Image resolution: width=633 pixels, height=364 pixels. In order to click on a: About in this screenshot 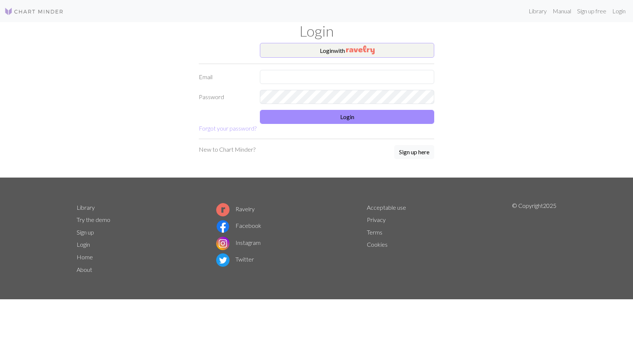, I will do `click(84, 269)`.